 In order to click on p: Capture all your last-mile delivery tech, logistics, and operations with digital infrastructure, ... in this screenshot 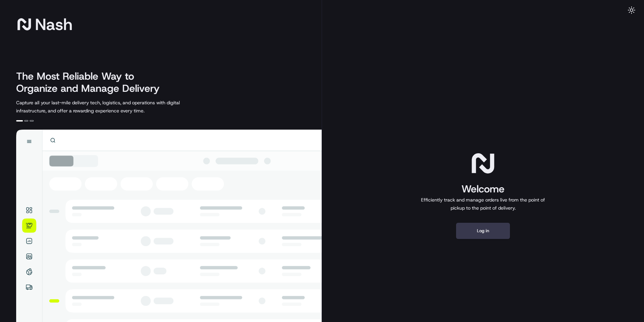, I will do `click(113, 107)`.